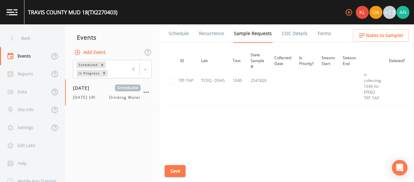 This screenshot has height=182, width=414. What do you see at coordinates (179, 34) in the screenshot?
I see `a: Schedule` at bounding box center [179, 34].